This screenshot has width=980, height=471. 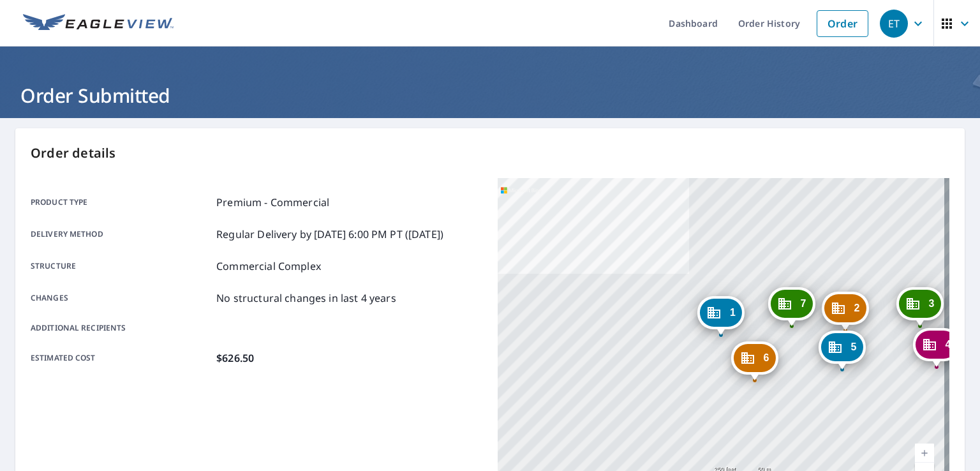 What do you see at coordinates (121, 234) in the screenshot?
I see `p: Delivery method` at bounding box center [121, 234].